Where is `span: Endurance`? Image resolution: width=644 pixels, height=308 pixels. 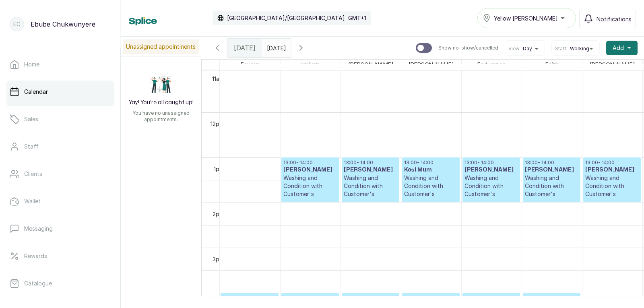
span: Endurance is located at coordinates (492, 64).